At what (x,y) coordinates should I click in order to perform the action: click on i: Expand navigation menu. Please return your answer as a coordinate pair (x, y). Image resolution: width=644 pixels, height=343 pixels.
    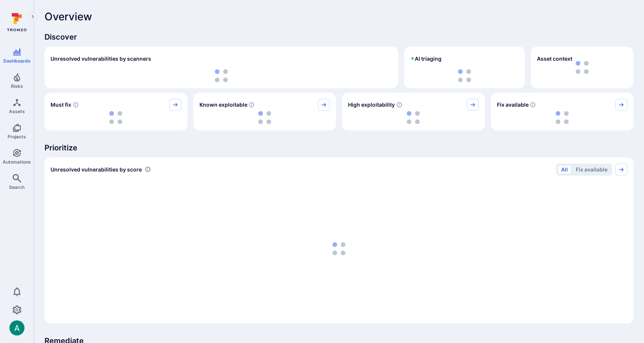
    Looking at the image, I should click on (33, 17).